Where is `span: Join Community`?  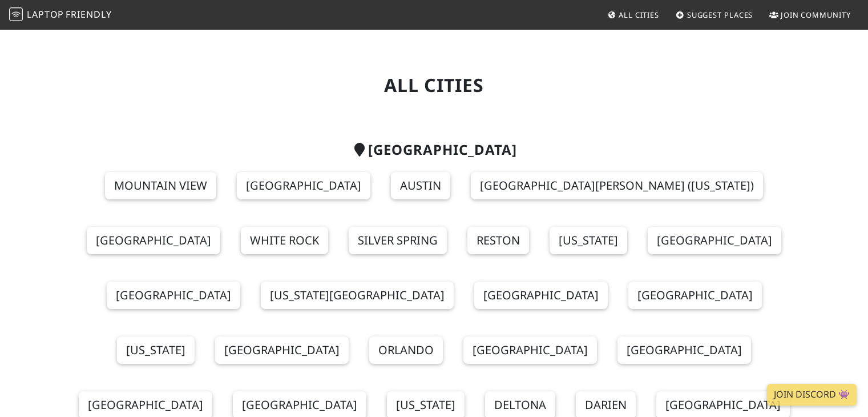
span: Join Community is located at coordinates (815, 15).